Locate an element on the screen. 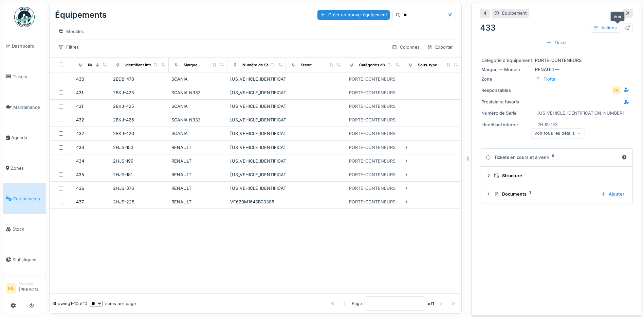  div: Page is located at coordinates (357, 303).